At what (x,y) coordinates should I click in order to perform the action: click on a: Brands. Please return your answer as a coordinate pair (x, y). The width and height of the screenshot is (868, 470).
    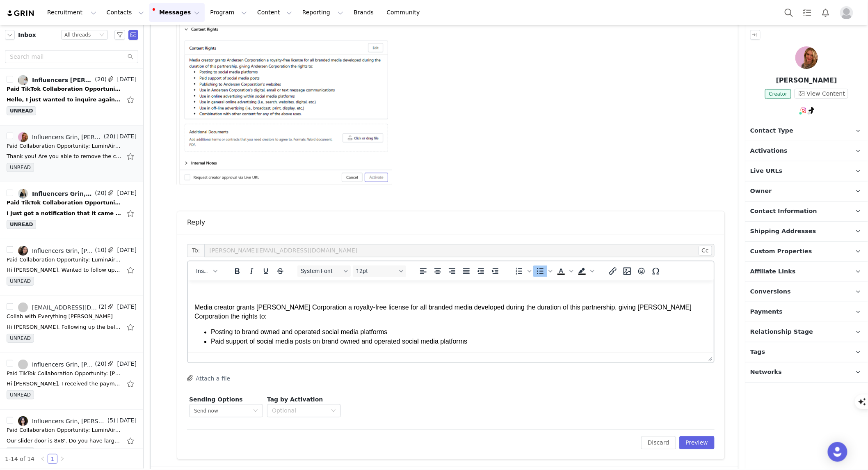
    Looking at the image, I should click on (365, 12).